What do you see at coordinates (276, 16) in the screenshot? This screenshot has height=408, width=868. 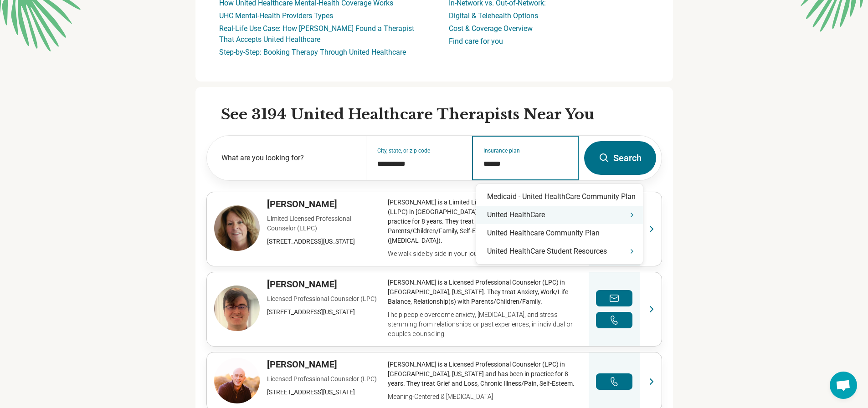 I see `a: UHC Mental-Health Providers Types` at bounding box center [276, 16].